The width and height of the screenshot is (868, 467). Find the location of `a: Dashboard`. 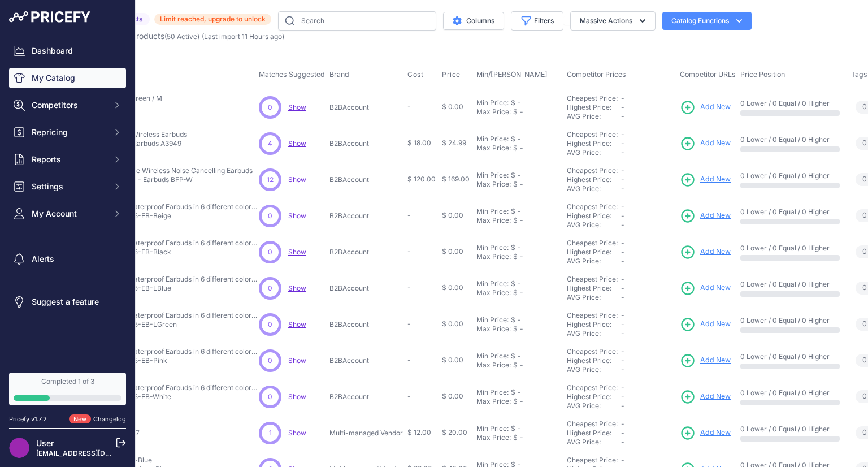

a: Dashboard is located at coordinates (67, 51).